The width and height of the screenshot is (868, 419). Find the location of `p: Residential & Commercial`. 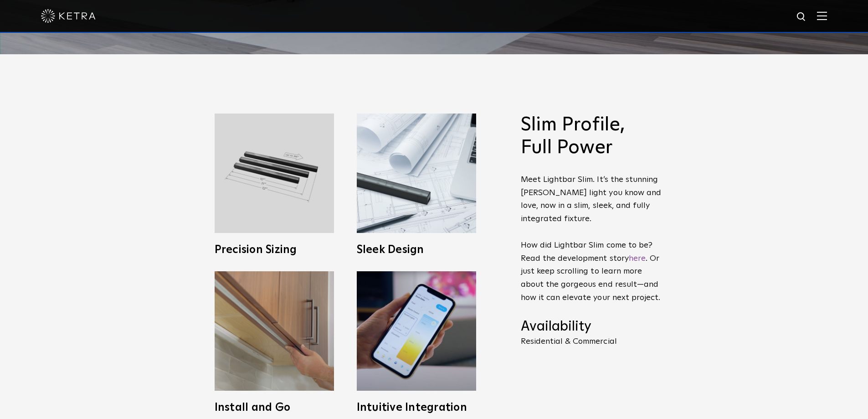

p: Residential & Commercial is located at coordinates (592, 342).